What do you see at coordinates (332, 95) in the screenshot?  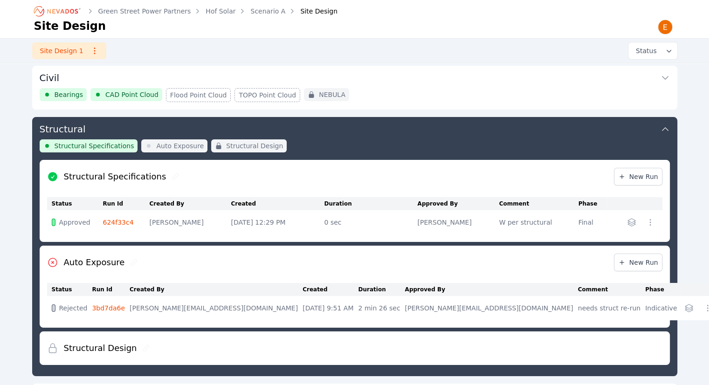 I see `span: NEBULA` at bounding box center [332, 95].